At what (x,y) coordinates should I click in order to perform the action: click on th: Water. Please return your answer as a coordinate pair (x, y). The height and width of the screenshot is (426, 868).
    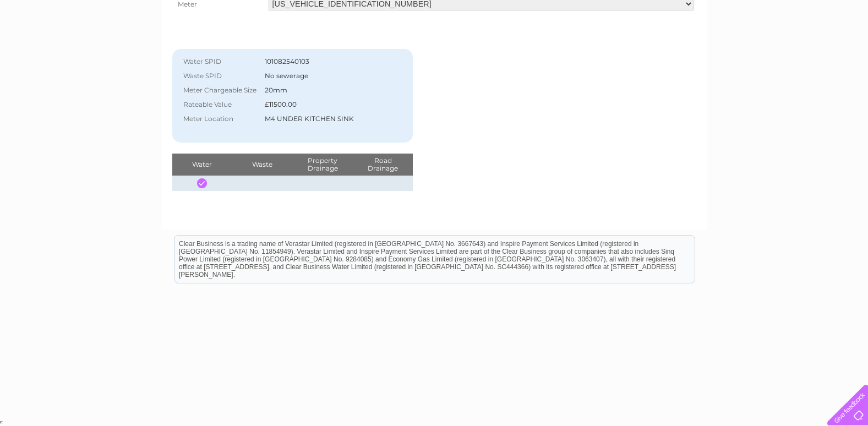
    Looking at the image, I should click on (202, 165).